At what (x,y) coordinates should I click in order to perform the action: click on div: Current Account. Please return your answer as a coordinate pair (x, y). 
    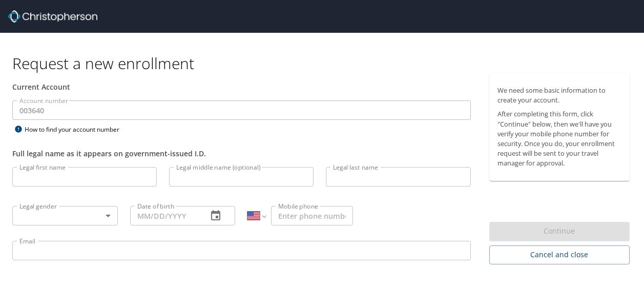
    Looking at the image, I should click on (241, 87).